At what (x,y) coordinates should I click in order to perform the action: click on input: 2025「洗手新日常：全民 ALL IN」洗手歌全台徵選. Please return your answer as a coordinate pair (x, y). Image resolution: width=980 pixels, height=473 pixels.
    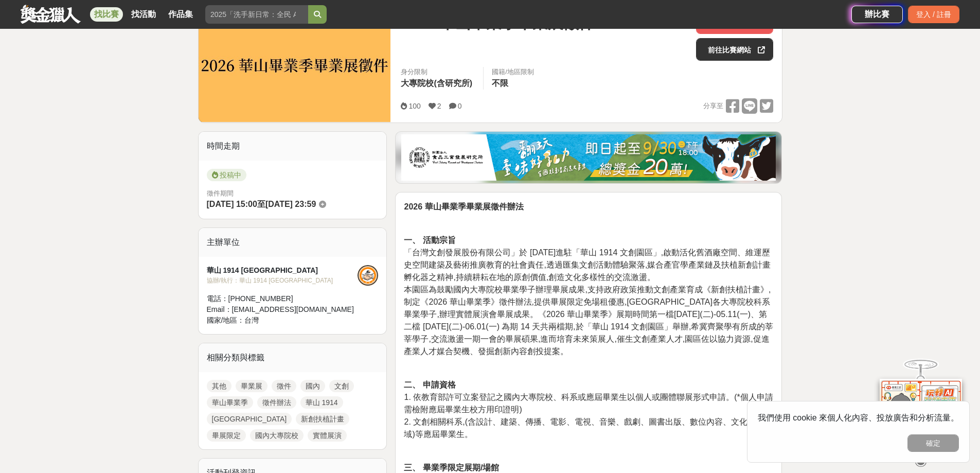
    Looking at the image, I should click on (257, 14).